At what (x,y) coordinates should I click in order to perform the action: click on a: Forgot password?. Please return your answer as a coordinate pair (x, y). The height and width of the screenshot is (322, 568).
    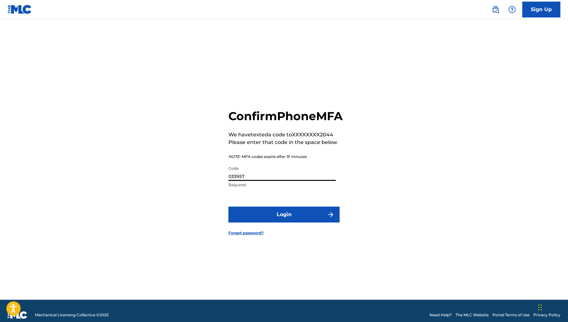
    Looking at the image, I should click on (246, 233).